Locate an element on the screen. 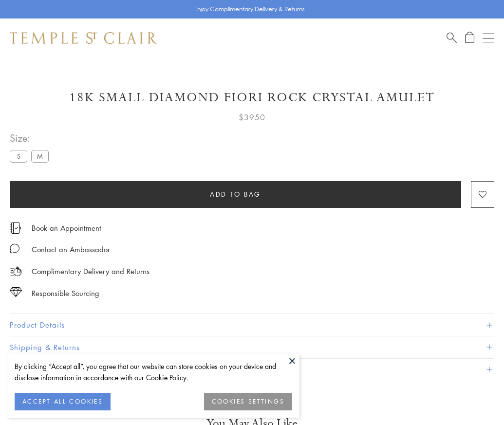 The width and height of the screenshot is (504, 425). button: Add to bag is located at coordinates (235, 194).